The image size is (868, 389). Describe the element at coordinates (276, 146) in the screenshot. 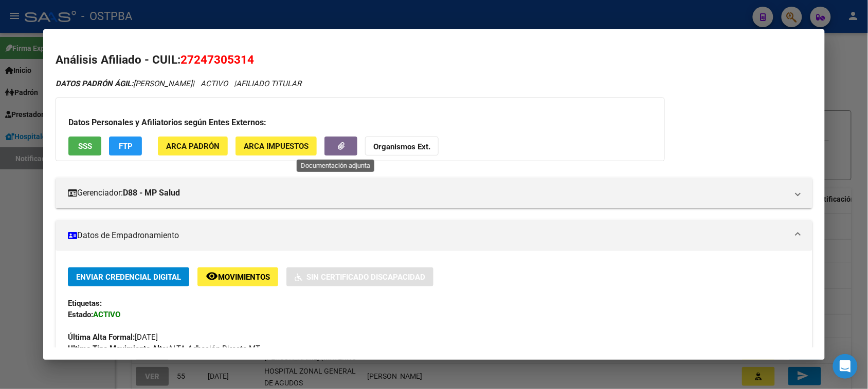

I see `button: ARCA Impuestos` at that location.